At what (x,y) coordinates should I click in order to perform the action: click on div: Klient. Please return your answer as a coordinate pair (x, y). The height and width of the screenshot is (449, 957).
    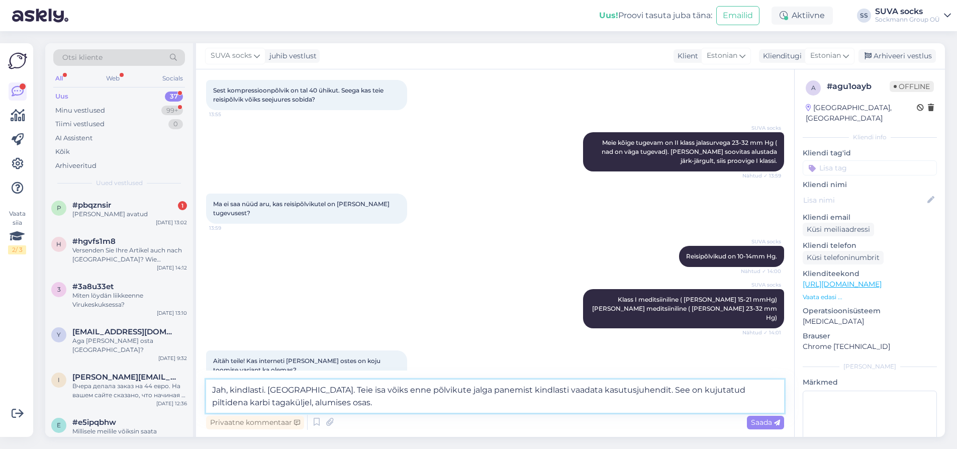
    Looking at the image, I should click on (686, 56).